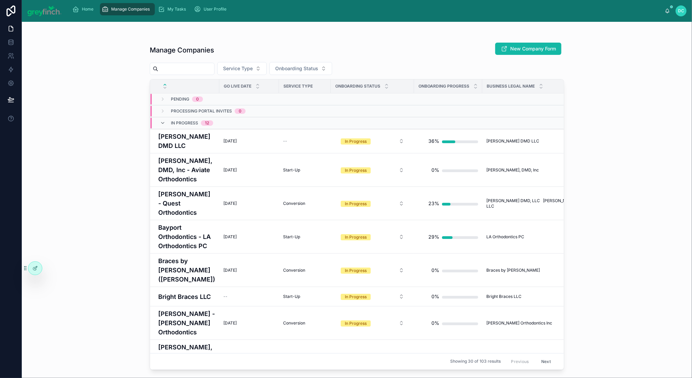 Image resolution: width=692 pixels, height=378 pixels. Describe the element at coordinates (529, 49) in the screenshot. I see `button: New Company Form` at that location.